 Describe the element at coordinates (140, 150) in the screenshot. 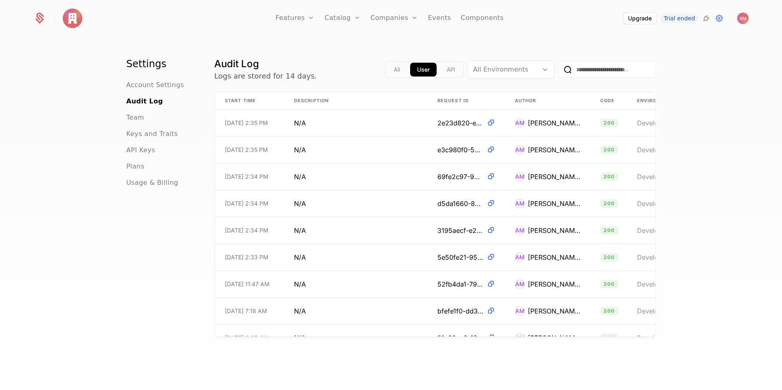

I see `span: API Keys` at that location.